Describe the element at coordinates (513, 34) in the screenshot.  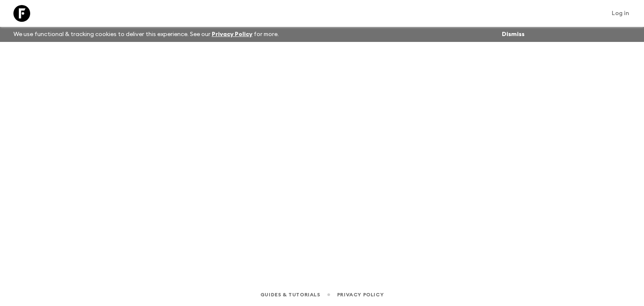
I see `button: Dismiss` at that location.